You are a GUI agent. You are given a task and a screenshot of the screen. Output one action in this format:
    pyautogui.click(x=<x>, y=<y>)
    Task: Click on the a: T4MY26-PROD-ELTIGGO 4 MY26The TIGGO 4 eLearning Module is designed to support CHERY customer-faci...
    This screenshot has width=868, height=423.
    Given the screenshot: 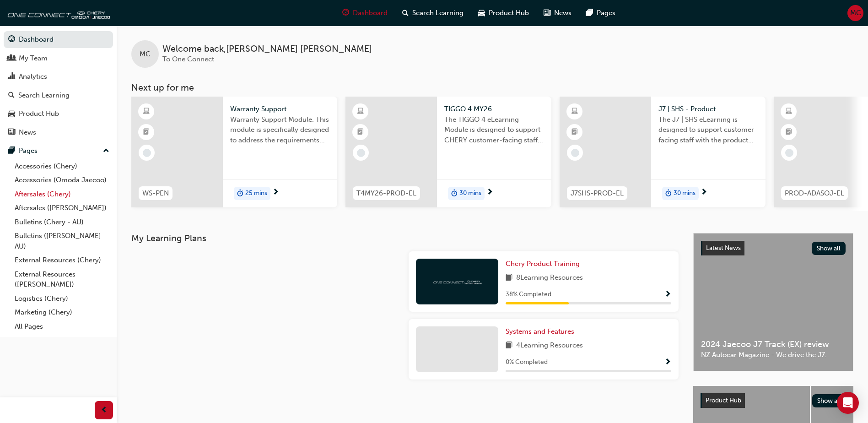 What is the action you would take?
    pyautogui.click(x=448, y=152)
    